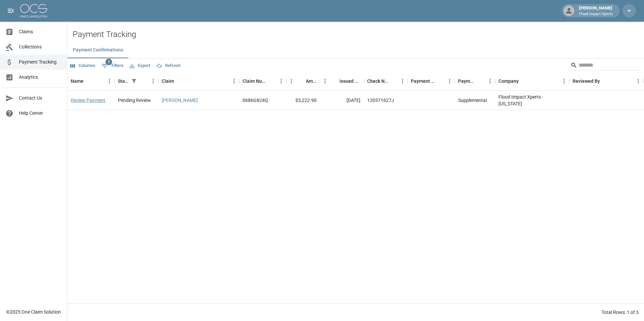 Image resolution: width=644 pixels, height=321 pixels. Describe the element at coordinates (40, 77) in the screenshot. I see `span: Analytics` at that location.